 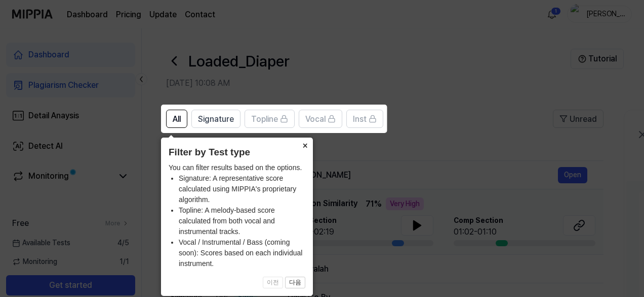 I want to click on header: Filter by Test type, so click(x=237, y=152).